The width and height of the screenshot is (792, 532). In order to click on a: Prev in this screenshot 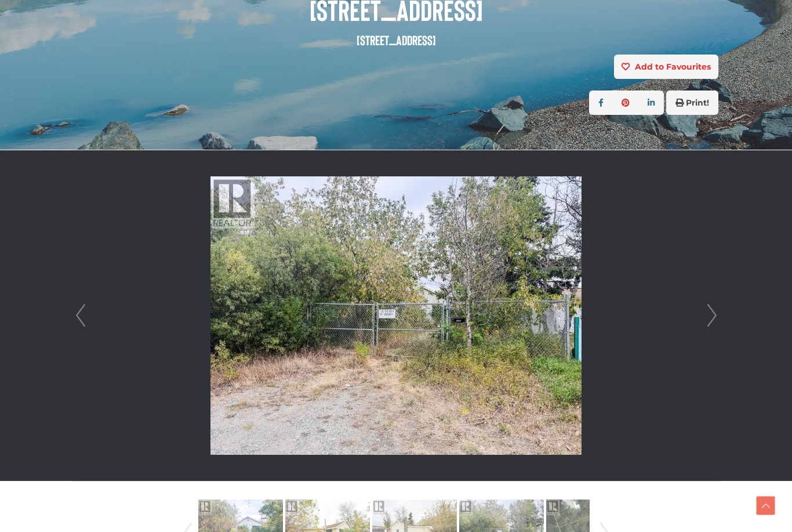, I will do `click(81, 315)`.